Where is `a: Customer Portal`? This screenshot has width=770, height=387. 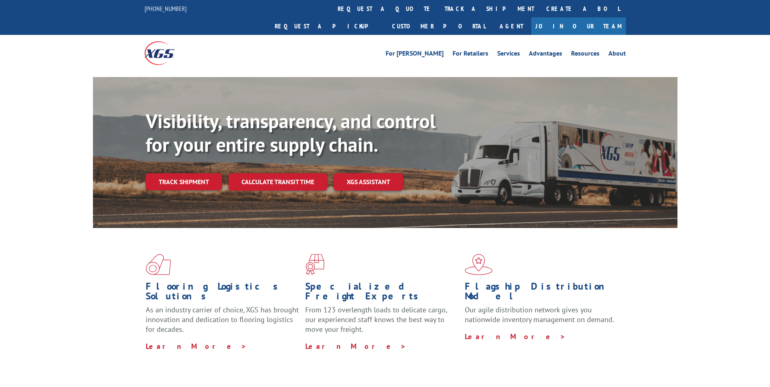 a: Customer Portal is located at coordinates (439, 26).